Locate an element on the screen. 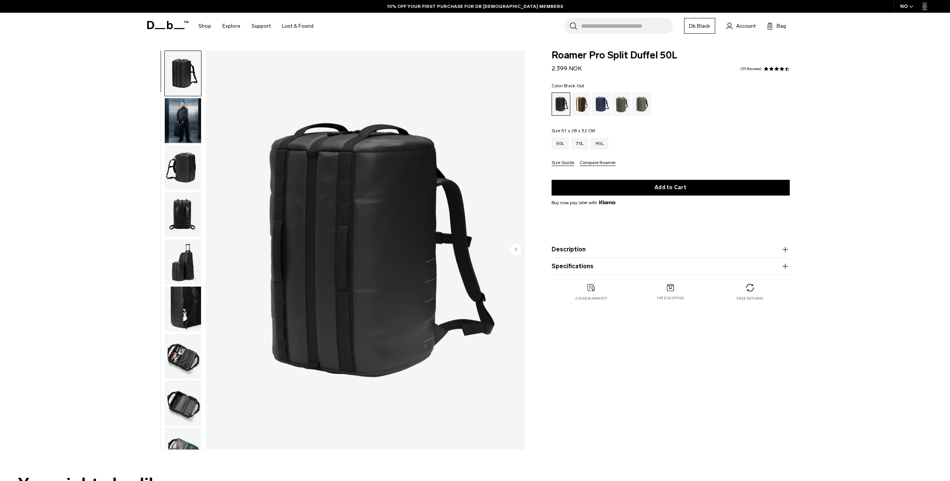 This screenshot has height=481, width=950. a: 90L is located at coordinates (599, 143).